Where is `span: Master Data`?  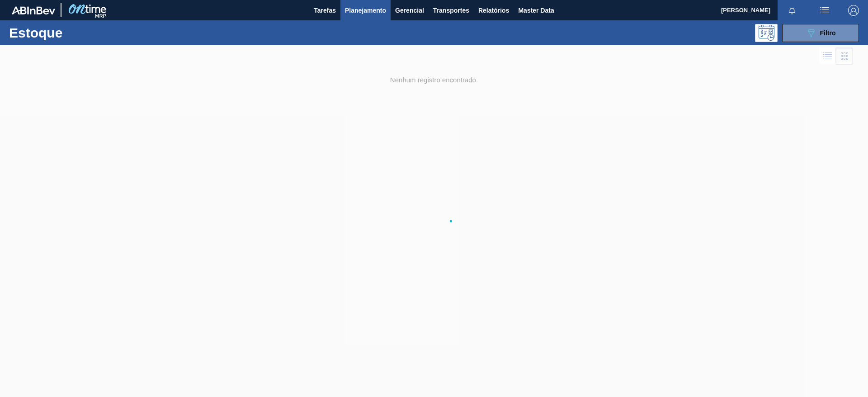 span: Master Data is located at coordinates (536, 10).